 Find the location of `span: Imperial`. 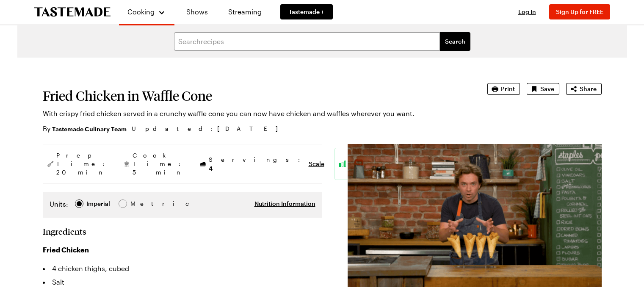

span: Imperial is located at coordinates (99, 203).